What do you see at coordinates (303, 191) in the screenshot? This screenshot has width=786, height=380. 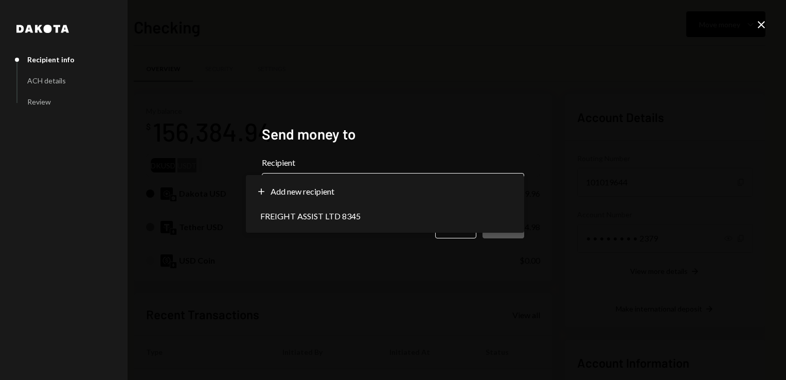 I see `span: Add new recipient` at bounding box center [303, 191].